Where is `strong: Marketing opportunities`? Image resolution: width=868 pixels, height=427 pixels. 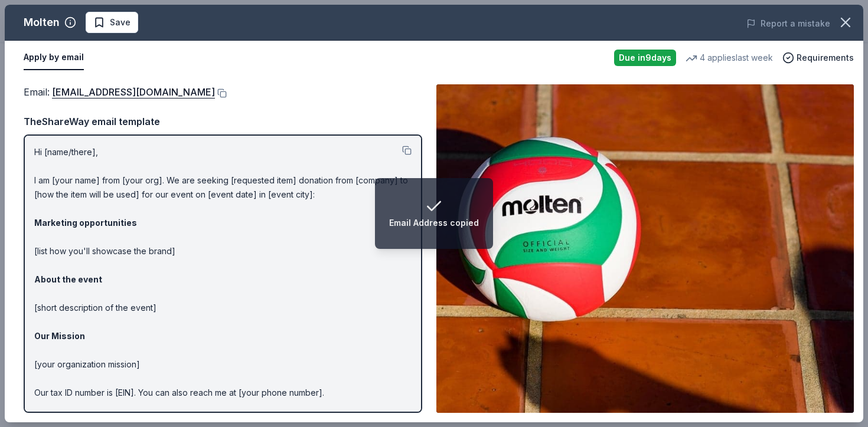 strong: Marketing opportunities is located at coordinates (86, 223).